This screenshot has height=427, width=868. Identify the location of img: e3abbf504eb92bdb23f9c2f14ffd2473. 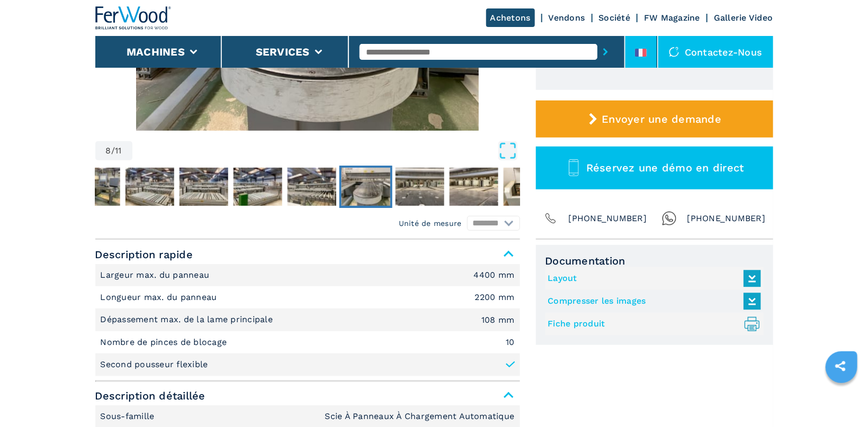
(96, 187).